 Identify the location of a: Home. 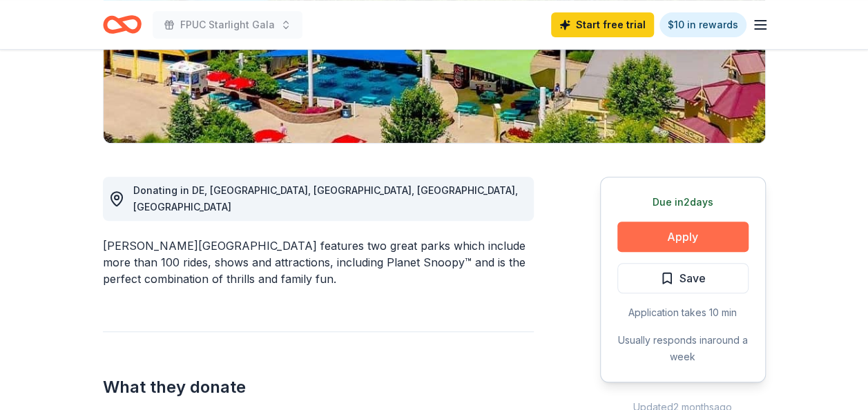
(123, 24).